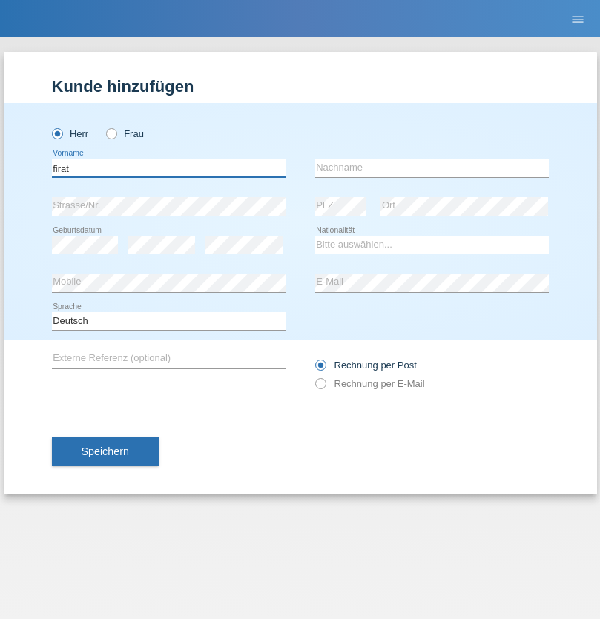 The image size is (600, 619). I want to click on label: Rechnung per E-Mail, so click(370, 383).